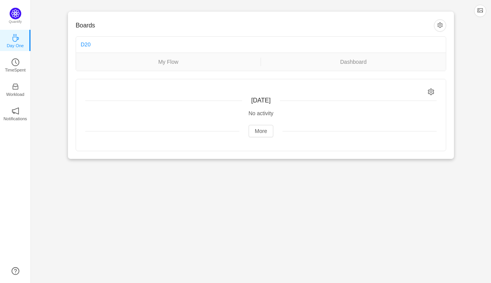 This screenshot has height=283, width=491. Describe the element at coordinates (255, 25) in the screenshot. I see `h3: Boards` at that location.